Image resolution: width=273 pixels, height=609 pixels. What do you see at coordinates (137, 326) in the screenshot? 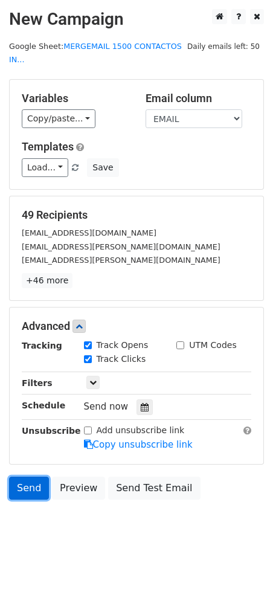
I see `h5: Advanced` at bounding box center [137, 326].